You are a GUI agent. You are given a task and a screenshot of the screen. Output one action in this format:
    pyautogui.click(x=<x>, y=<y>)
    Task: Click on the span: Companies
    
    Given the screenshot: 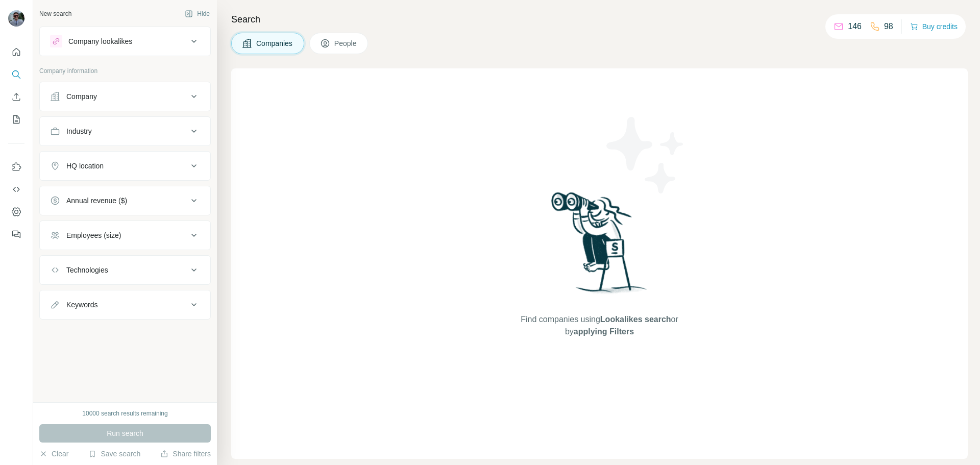 What is the action you would take?
    pyautogui.click(x=274, y=44)
    